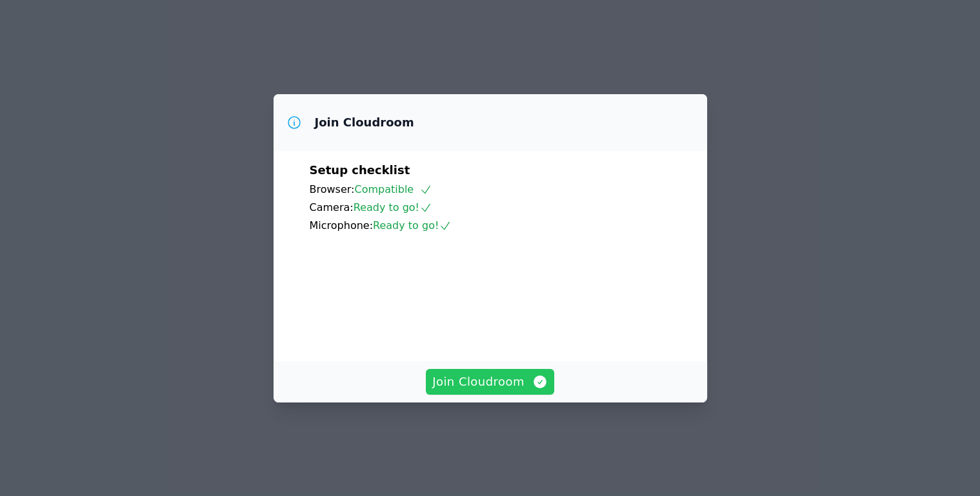  What do you see at coordinates (365, 123) in the screenshot?
I see `h3: Join Cloudroom` at bounding box center [365, 123].